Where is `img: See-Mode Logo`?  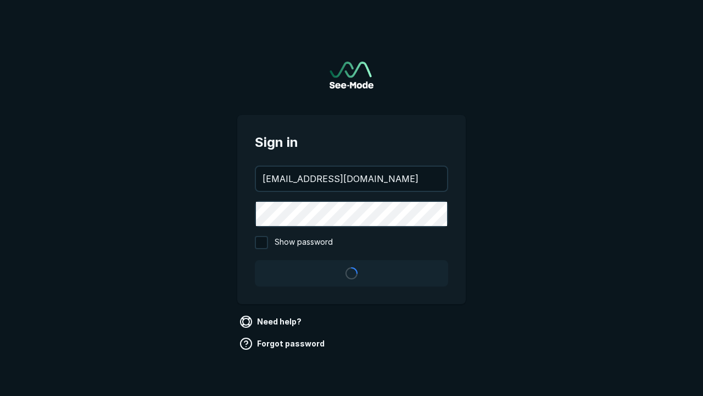 img: See-Mode Logo is located at coordinates (352, 75).